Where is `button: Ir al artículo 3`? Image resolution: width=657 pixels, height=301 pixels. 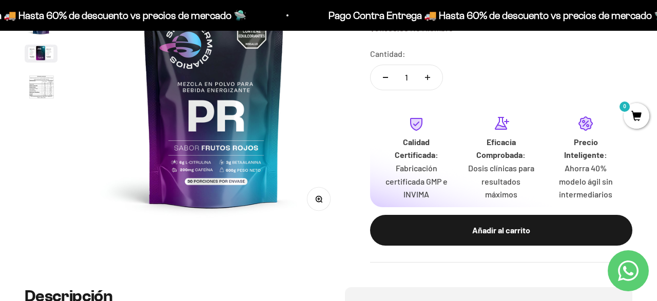 button: Ir al artículo 3 is located at coordinates (41, 55).